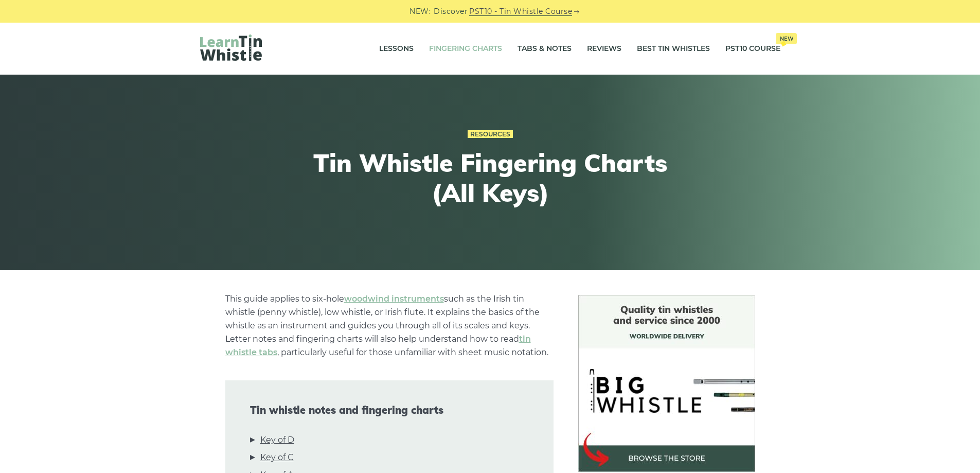  What do you see at coordinates (231, 48) in the screenshot?
I see `img: LearnTinWhistle.com` at bounding box center [231, 48].